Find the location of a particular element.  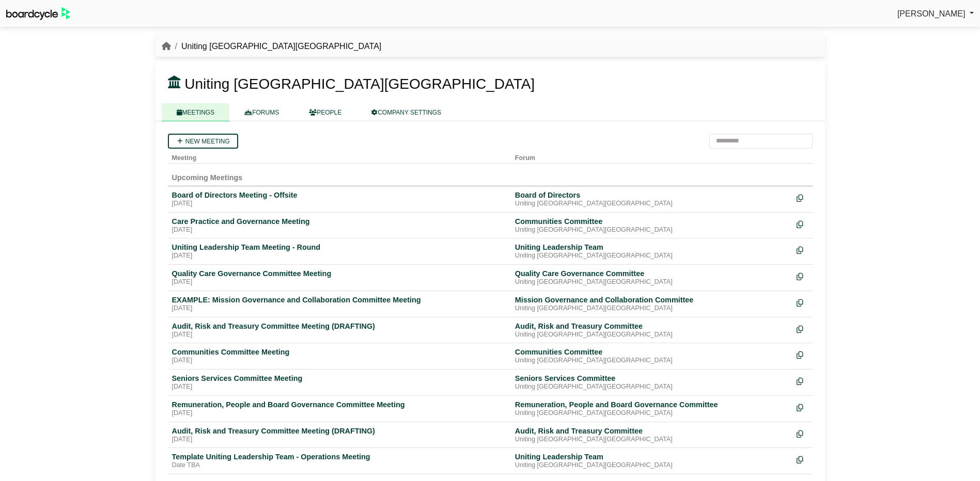

img: BoardcycleBlackGreen-aaafeed430059cb809a45853b8cf6d952af9d84e6e89e1f1685b34bfd5cb7d64.svg is located at coordinates (39, 13).